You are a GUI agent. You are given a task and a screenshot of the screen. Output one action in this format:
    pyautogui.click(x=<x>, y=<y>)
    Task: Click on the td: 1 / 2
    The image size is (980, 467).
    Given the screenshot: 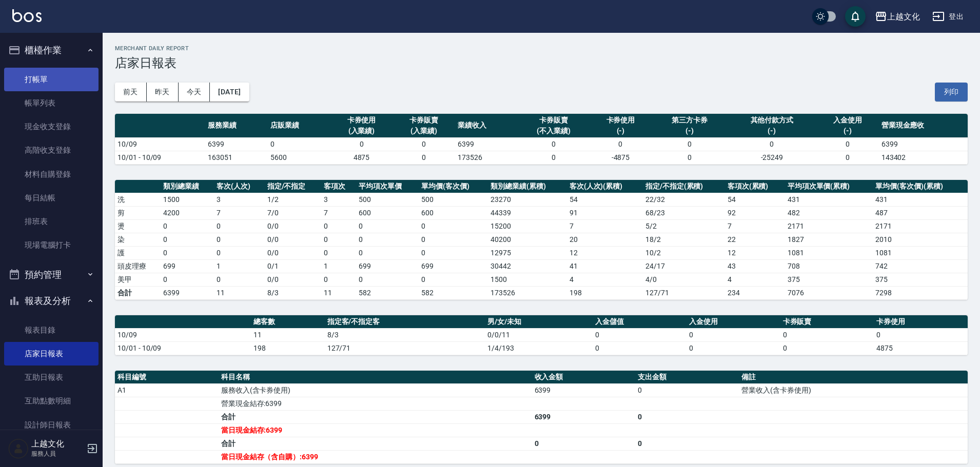 What is the action you would take?
    pyautogui.click(x=294, y=200)
    